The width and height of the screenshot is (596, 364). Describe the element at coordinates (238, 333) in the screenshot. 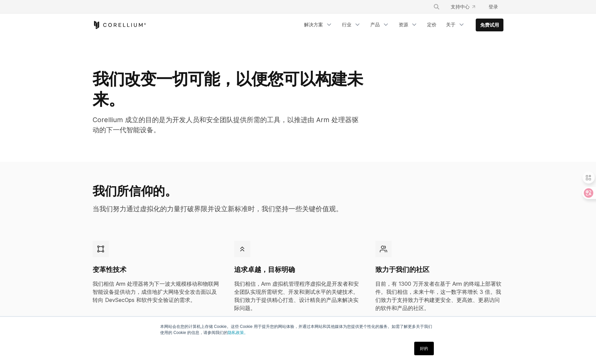

I see `font: 隐私政策。` at that location.